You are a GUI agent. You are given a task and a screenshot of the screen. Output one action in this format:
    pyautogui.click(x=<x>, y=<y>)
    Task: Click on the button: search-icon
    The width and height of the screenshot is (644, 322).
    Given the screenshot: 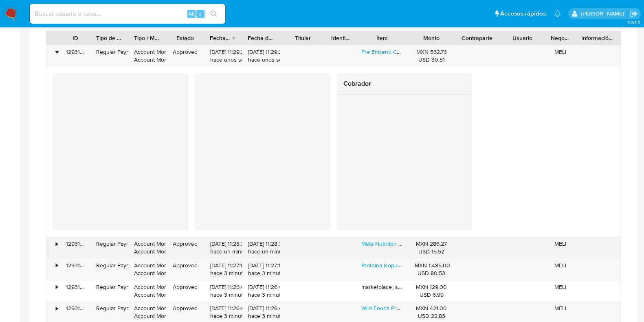 What is the action you would take?
    pyautogui.click(x=213, y=14)
    